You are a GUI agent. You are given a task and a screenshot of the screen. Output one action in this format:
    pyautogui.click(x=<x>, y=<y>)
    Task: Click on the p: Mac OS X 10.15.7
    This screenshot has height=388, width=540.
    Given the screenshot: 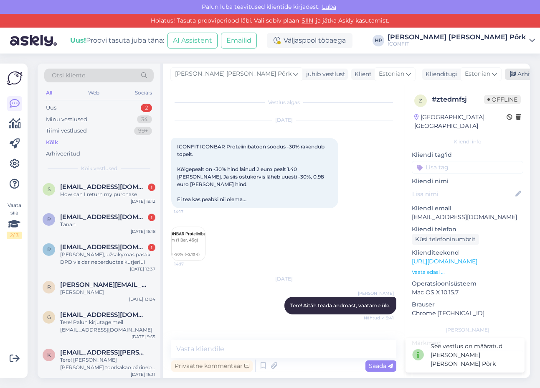 What is the action you would take?
    pyautogui.click(x=468, y=292)
    